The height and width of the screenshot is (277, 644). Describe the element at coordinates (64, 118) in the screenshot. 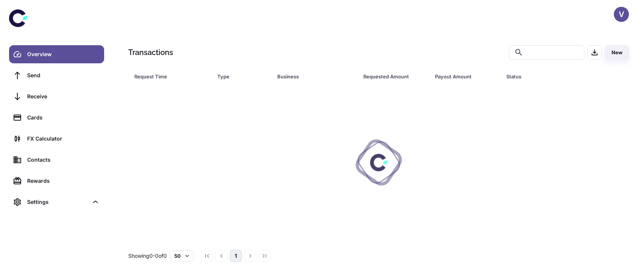

I see `div: Cards` at that location.